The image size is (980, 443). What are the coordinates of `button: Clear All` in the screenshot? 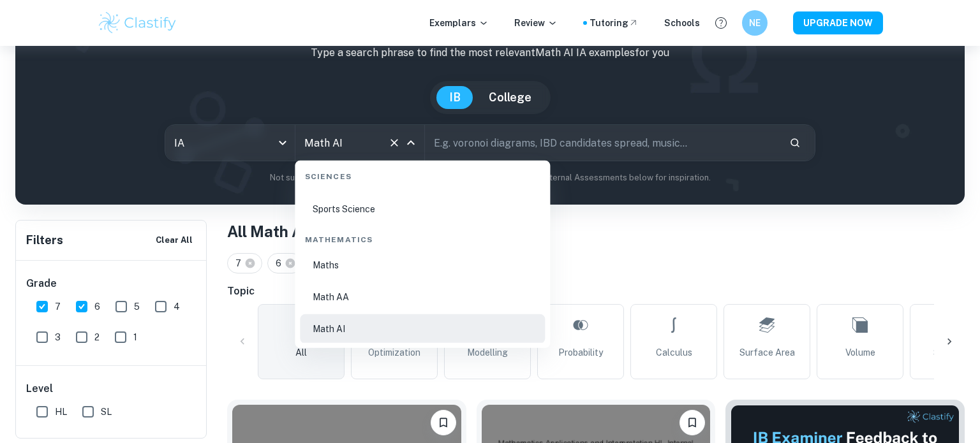 It's located at (174, 240).